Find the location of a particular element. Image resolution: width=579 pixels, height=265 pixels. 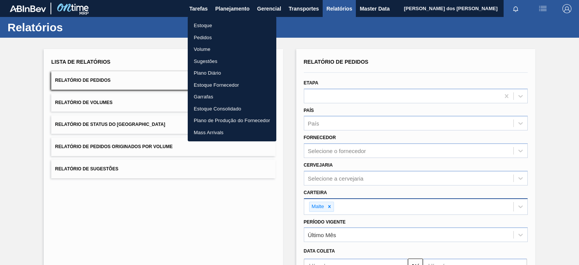

li: Plano de Produção do Fornecedor is located at coordinates (232, 121).